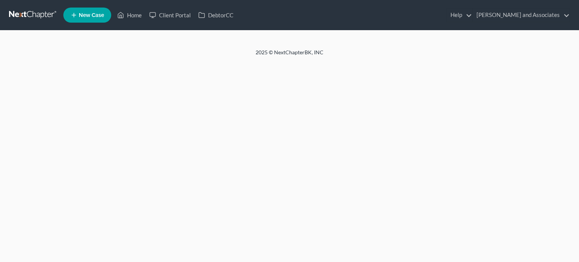 The height and width of the screenshot is (262, 579). I want to click on new-legal-case-button: New Case, so click(87, 15).